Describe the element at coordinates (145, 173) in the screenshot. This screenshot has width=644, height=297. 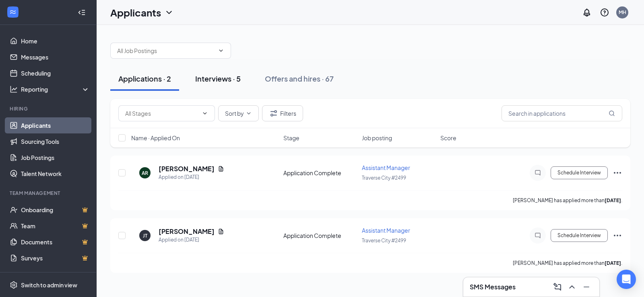
I see `div: AR` at that location.